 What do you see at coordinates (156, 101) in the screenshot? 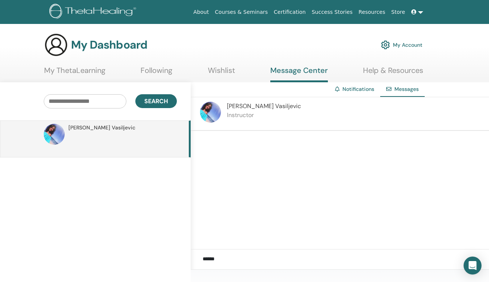
I see `button: Search` at bounding box center [156, 101].